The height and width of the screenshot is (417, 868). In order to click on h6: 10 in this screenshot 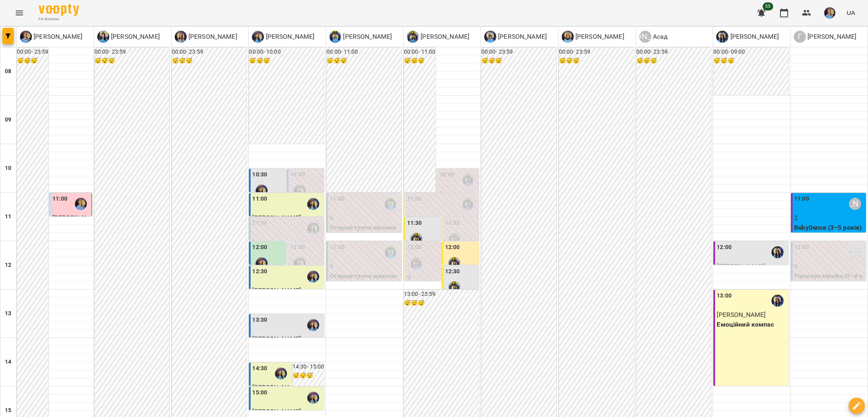, I will do `click(8, 169)`.